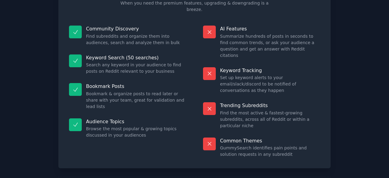 The image size is (389, 178). What do you see at coordinates (270, 105) in the screenshot?
I see `p: Trending Subreddits` at bounding box center [270, 105].